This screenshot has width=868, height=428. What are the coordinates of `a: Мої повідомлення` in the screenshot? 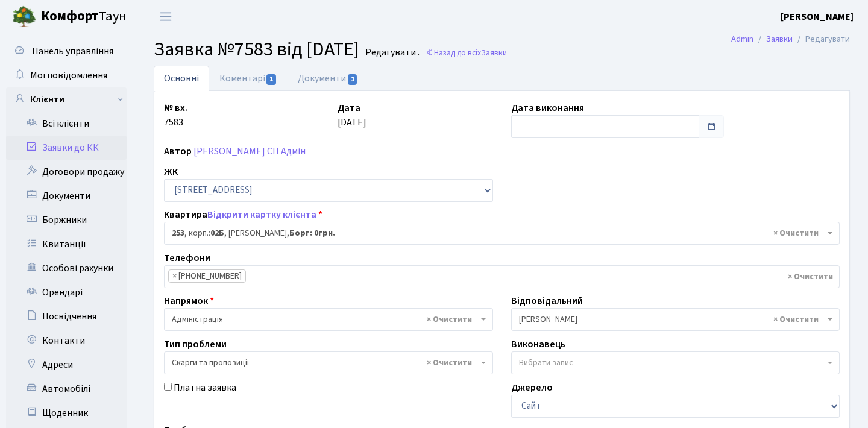 It's located at (66, 76).